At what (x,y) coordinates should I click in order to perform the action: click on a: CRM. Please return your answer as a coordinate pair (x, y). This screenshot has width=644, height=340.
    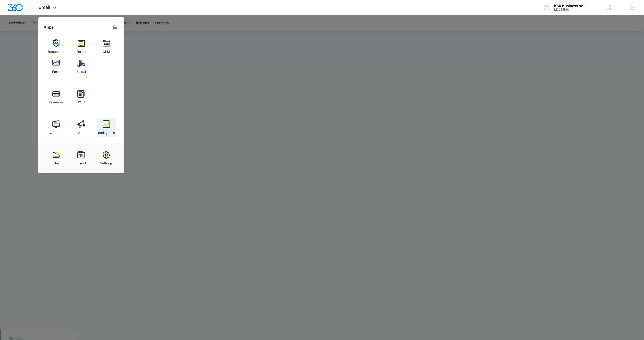
    Looking at the image, I should click on (106, 47).